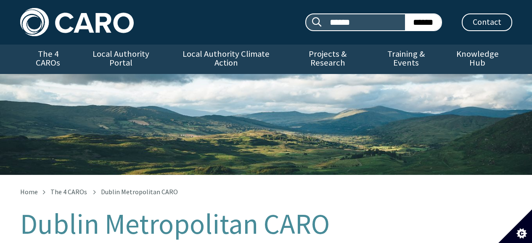 This screenshot has height=243, width=532. Describe the element at coordinates (226, 59) in the screenshot. I see `a: Local Authority Climate Action` at that location.